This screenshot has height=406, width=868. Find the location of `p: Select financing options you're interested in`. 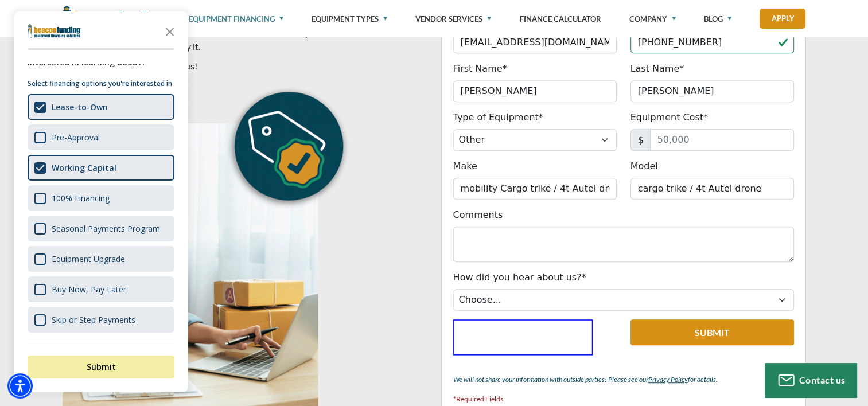

p: Select financing options you're interested in is located at coordinates (101, 84).